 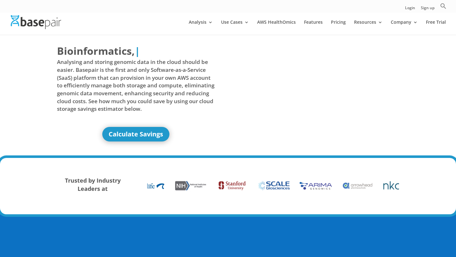 I want to click on span: Bioinformatics,, so click(x=96, y=51).